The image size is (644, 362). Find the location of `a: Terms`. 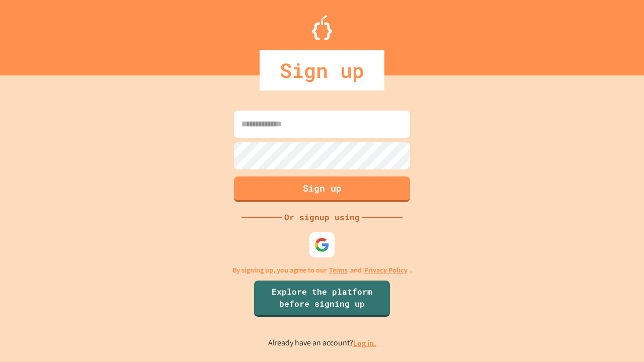

a: Terms is located at coordinates (338, 270).